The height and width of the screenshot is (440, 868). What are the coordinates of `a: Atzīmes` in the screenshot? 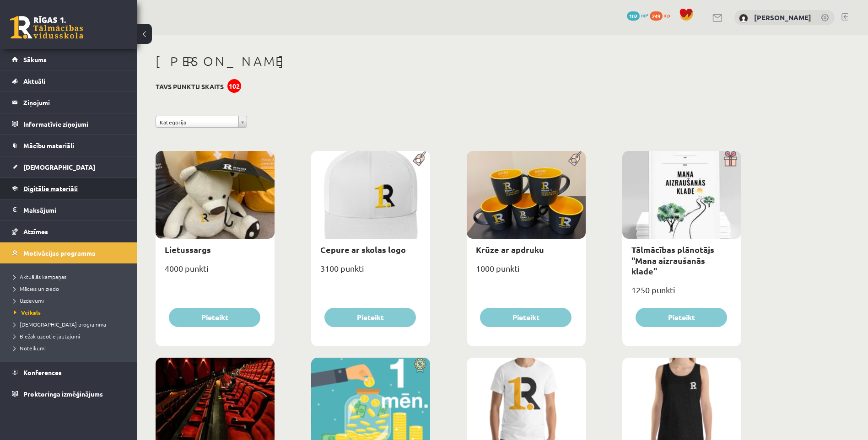 It's located at (68, 231).